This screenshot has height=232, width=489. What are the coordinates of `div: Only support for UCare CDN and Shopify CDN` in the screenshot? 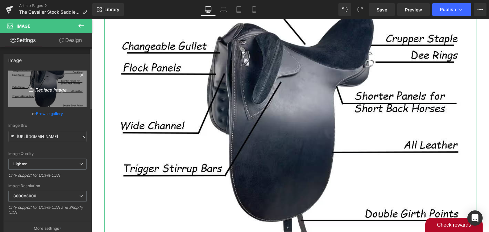 It's located at (47, 212).